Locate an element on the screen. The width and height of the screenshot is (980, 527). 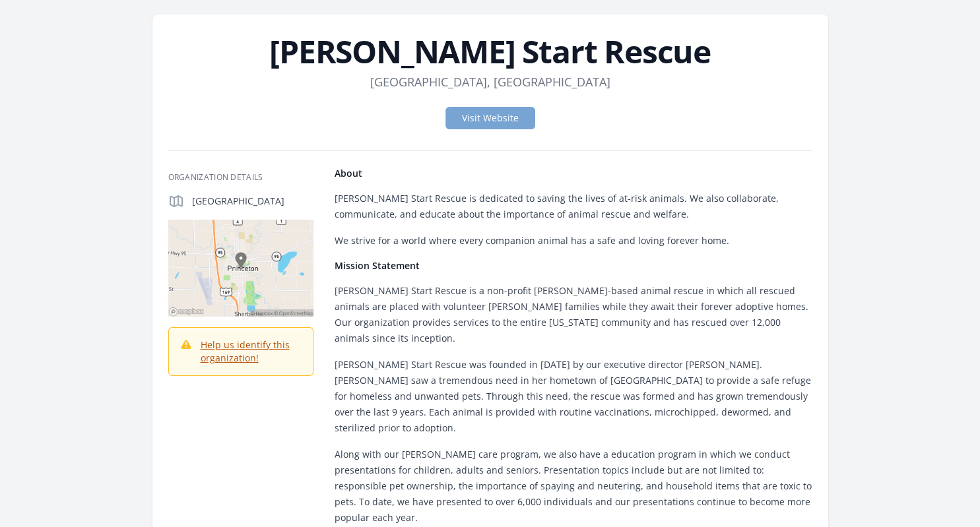
img: Map is located at coordinates (241, 268).